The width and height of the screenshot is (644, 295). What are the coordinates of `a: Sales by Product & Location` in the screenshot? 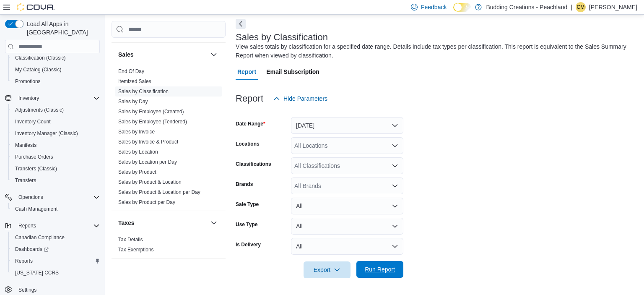 It's located at (149, 182).